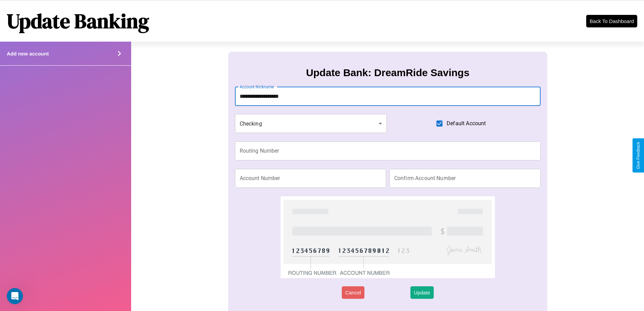 Image resolution: width=644 pixels, height=311 pixels. What do you see at coordinates (78, 21) in the screenshot?
I see `h1: Update Banking` at bounding box center [78, 21].